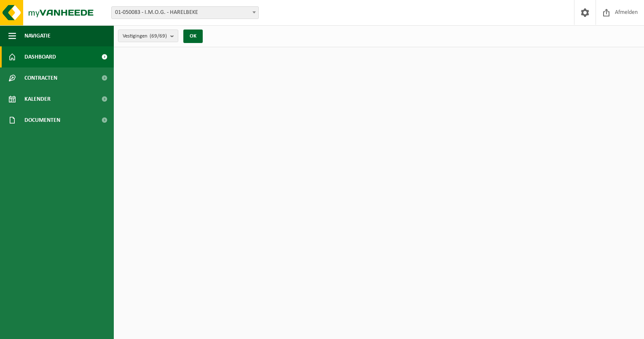 This screenshot has height=339, width=644. What do you see at coordinates (41, 78) in the screenshot?
I see `span: Contracten` at bounding box center [41, 78].